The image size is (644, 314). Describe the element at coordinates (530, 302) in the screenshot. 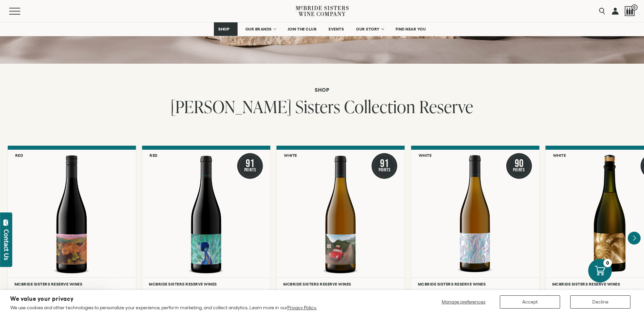

I see `button: Accept` at that location.